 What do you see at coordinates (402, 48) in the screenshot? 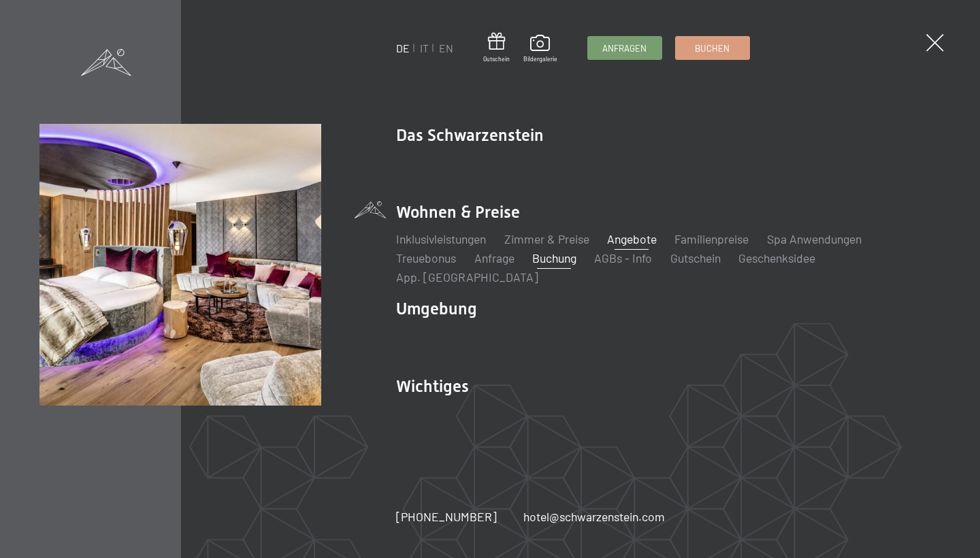
I see `a: DE` at bounding box center [402, 48].